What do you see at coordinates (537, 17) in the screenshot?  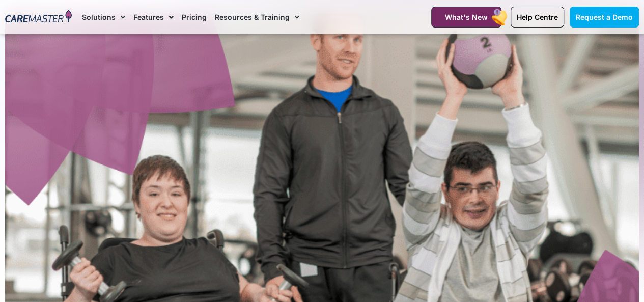 I see `a: Help Centre` at bounding box center [537, 17].